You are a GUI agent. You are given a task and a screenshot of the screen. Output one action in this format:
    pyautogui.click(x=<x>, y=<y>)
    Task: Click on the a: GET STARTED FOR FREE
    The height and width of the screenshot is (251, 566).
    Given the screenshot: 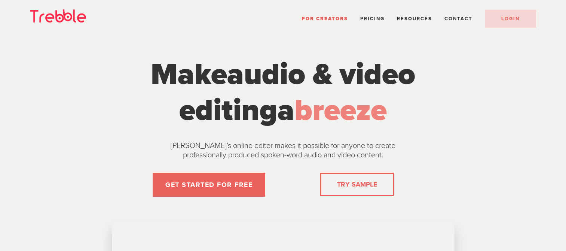 What is the action you would take?
    pyautogui.click(x=209, y=184)
    